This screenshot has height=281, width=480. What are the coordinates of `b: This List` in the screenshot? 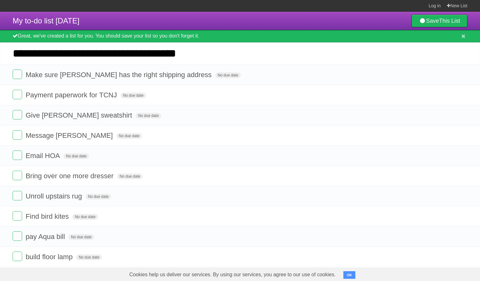 It's located at (450, 21).